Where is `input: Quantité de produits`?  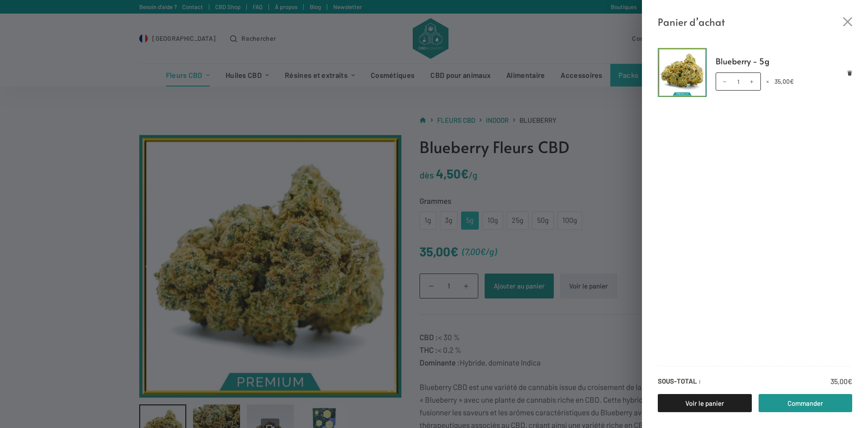
input: Quantité de produits is located at coordinates (739, 81).